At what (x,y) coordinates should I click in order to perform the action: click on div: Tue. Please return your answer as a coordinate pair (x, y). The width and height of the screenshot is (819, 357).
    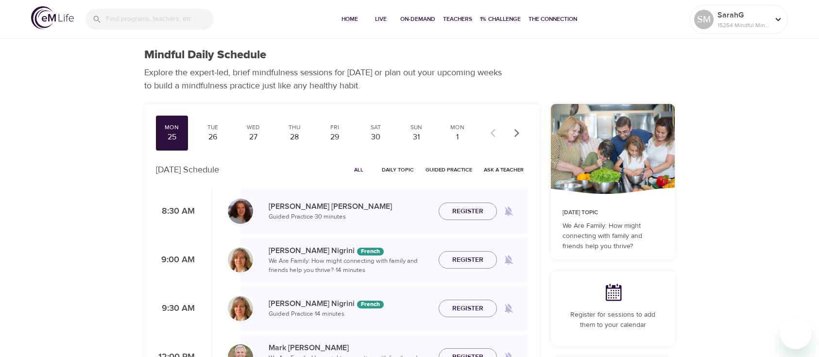
    Looking at the image, I should click on (213, 127).